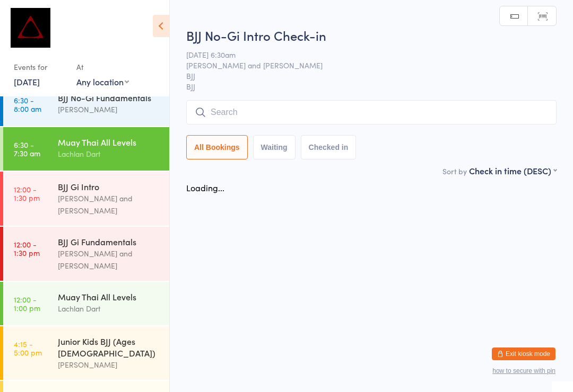 The width and height of the screenshot is (573, 392). Describe the element at coordinates (109, 186) in the screenshot. I see `div: BJJ Gi Intro` at that location.